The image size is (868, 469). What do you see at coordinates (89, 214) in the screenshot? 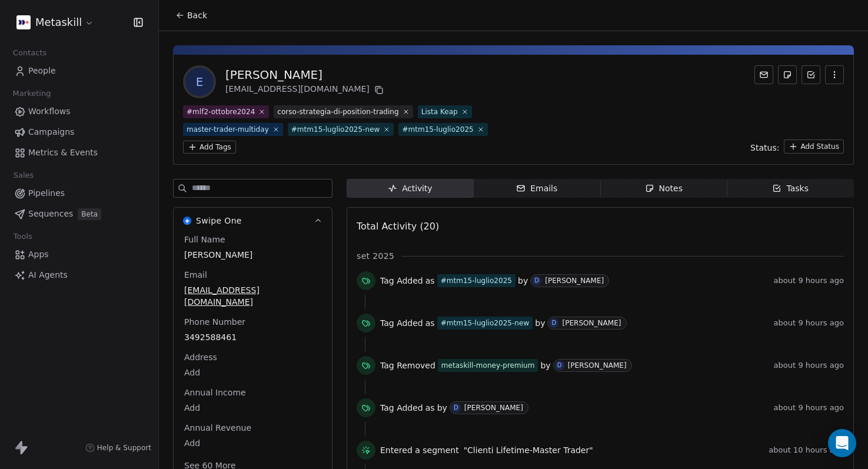
I see `span: Beta` at bounding box center [89, 214].